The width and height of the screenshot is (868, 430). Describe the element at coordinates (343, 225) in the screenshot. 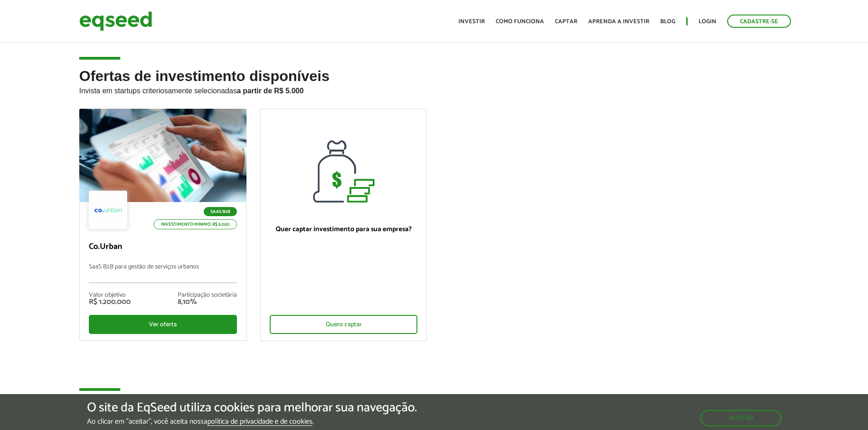

I see `a: Quer captar investimento para sua empresa? Quero captar` at that location.